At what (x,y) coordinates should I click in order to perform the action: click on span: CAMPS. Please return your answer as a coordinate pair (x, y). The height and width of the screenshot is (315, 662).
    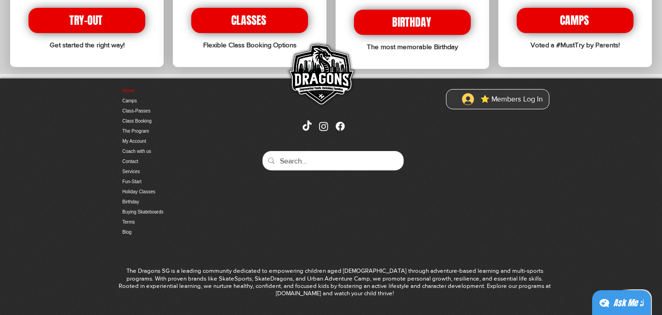
    Looking at the image, I should click on (574, 21).